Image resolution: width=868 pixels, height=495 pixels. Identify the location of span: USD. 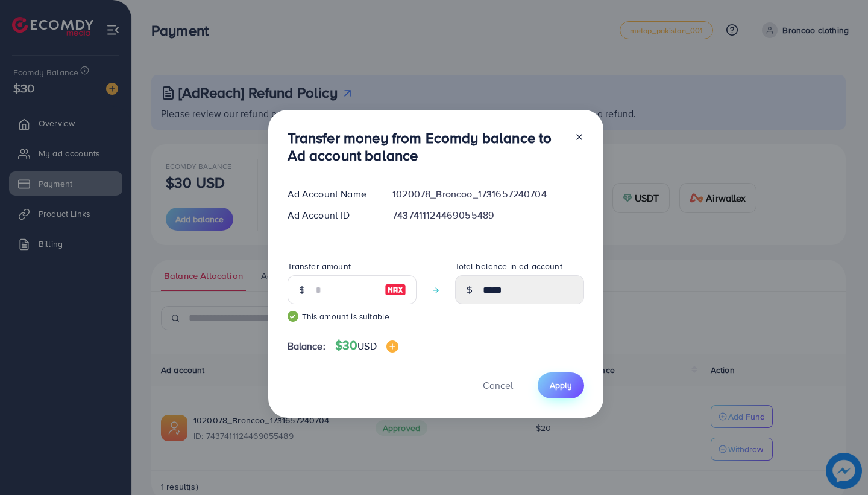
(366, 346).